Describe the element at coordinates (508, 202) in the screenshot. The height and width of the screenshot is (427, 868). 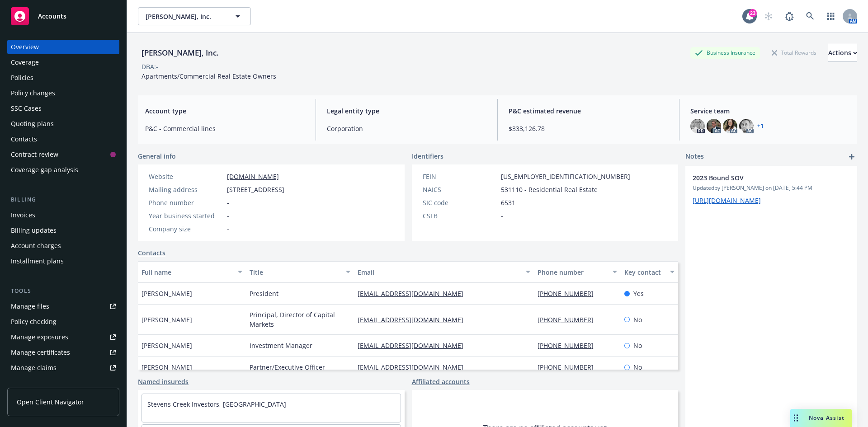
I see `span: 6531` at that location.